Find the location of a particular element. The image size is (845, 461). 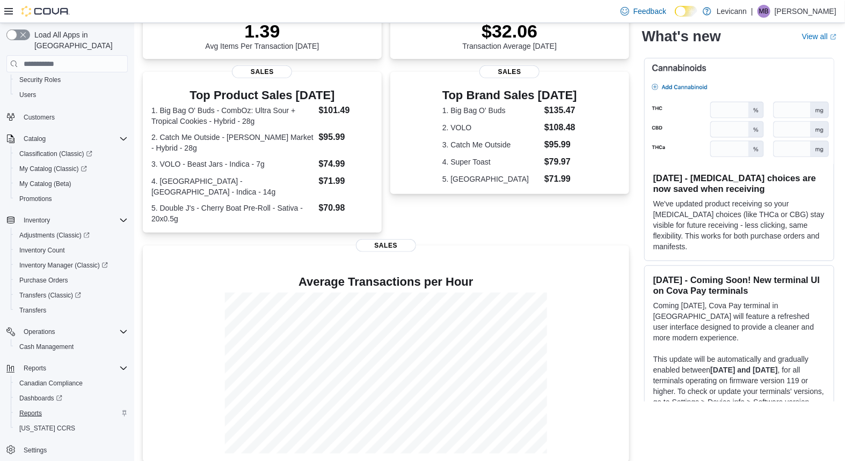

span: MB is located at coordinates (764, 11).